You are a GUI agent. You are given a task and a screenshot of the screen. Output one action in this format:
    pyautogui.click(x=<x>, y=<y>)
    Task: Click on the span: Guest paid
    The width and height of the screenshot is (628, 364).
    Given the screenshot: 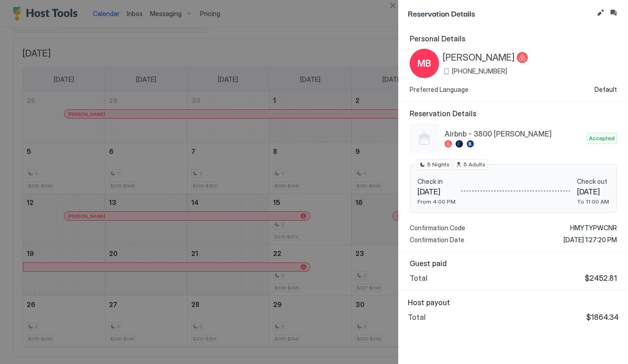 What is the action you would take?
    pyautogui.click(x=513, y=263)
    